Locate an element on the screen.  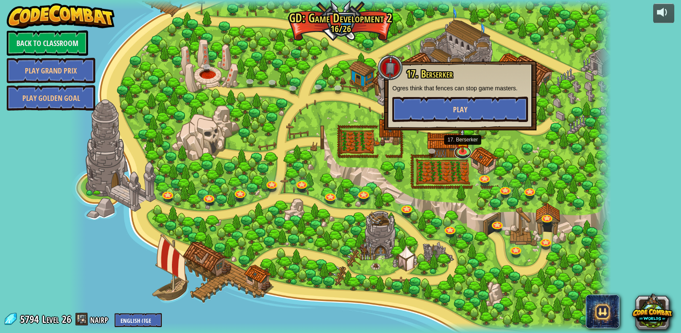
p: Ogres think that fences can stop game masters. is located at coordinates (460, 88).